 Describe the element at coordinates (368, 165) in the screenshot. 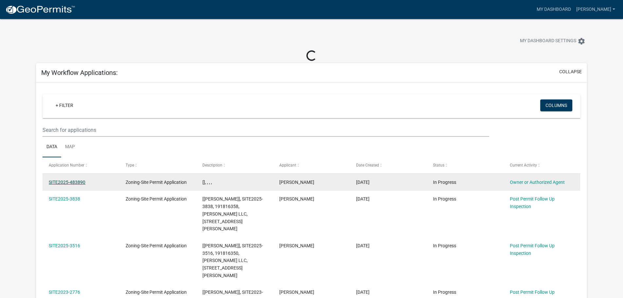

I see `span: Date Created` at that location.